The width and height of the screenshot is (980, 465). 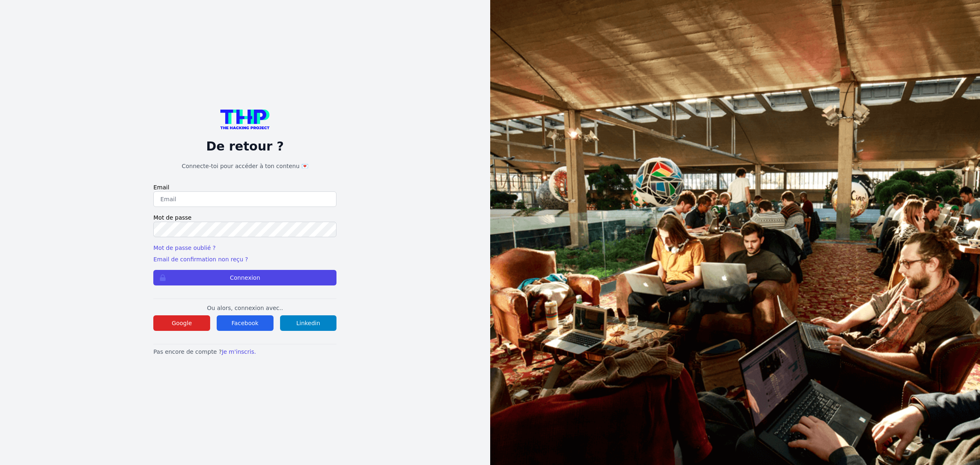 I want to click on p: Pas encore de compte ?, so click(x=245, y=352).